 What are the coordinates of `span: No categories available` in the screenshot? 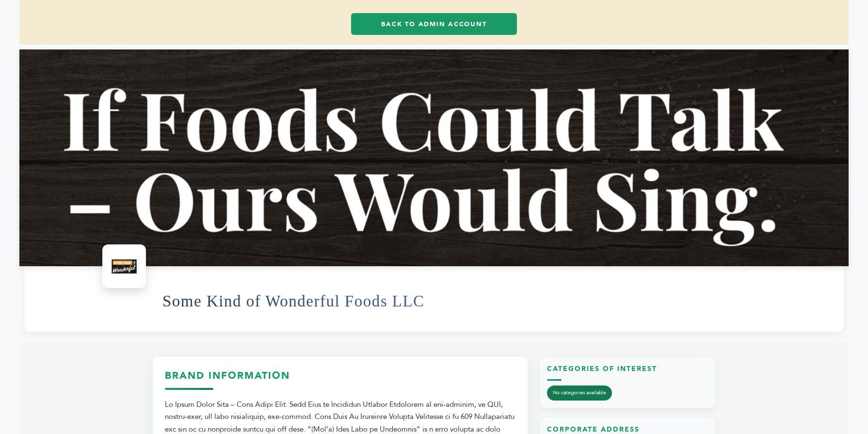 It's located at (579, 393).